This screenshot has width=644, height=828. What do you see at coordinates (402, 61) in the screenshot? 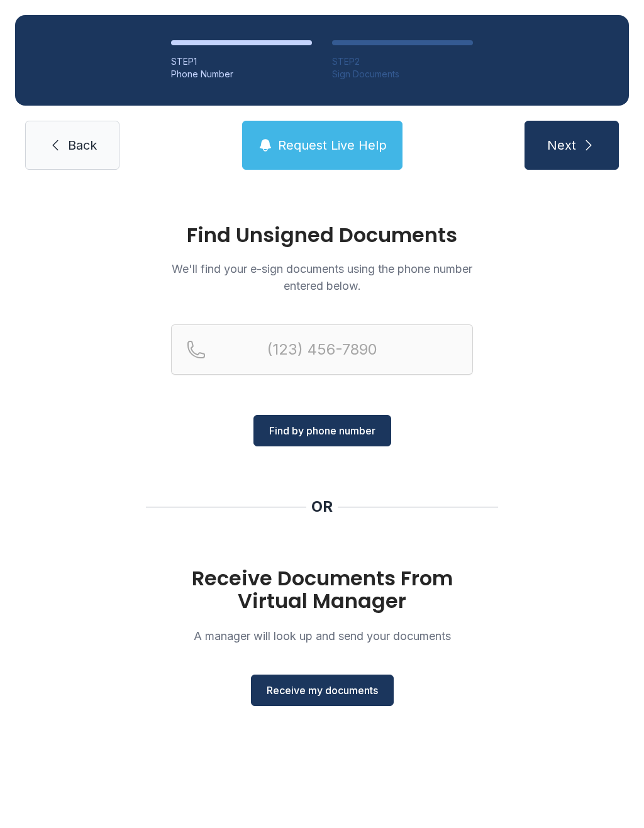
I see `div: STEP 2` at bounding box center [402, 61].